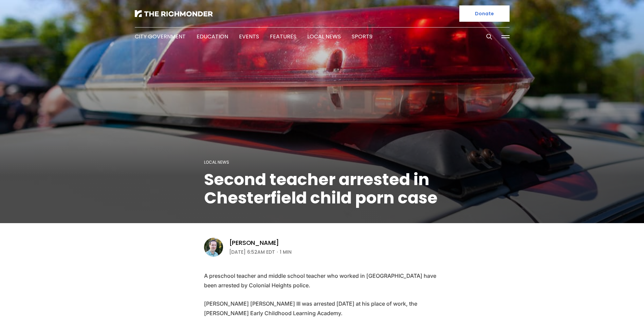 This screenshot has height=324, width=644. Describe the element at coordinates (286, 252) in the screenshot. I see `span: 1 min` at that location.